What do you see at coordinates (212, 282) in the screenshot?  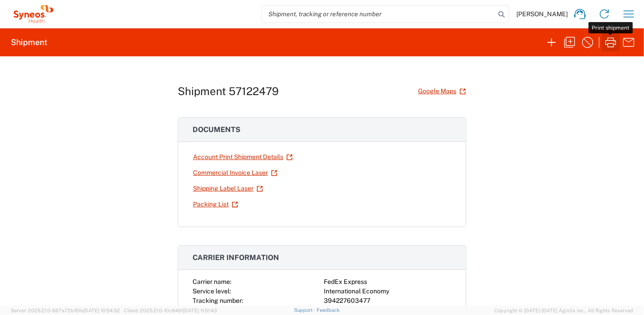 I see `span: Carrier name:` at bounding box center [212, 282].